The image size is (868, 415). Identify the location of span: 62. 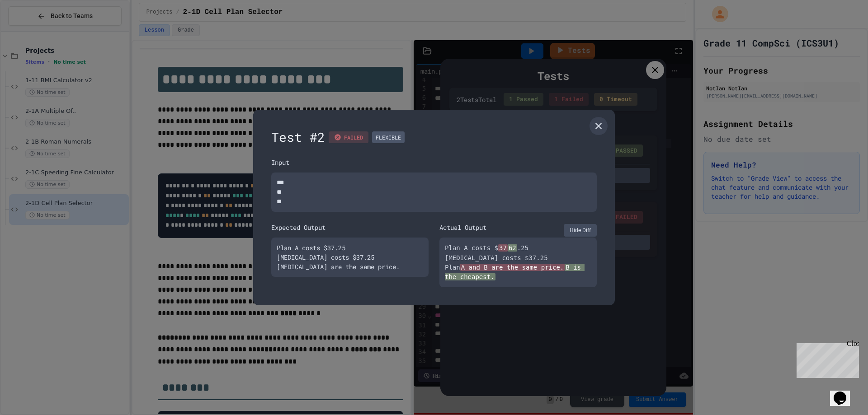
(512, 248).